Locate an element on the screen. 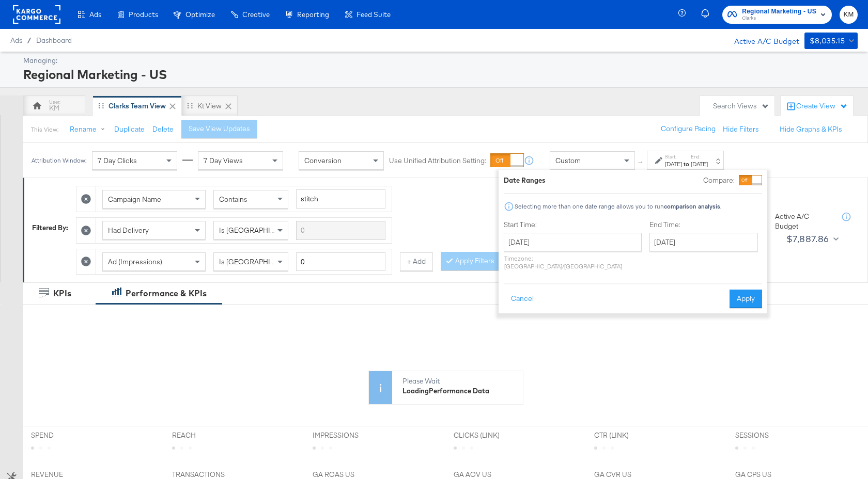 This screenshot has width=868, height=479. button: Apply is located at coordinates (745, 299).